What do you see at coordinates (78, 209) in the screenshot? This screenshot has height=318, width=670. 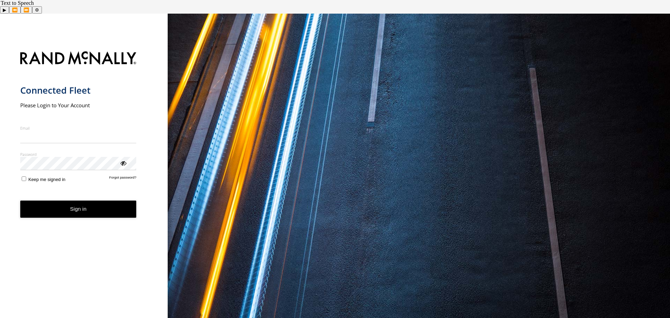 I see `button: Sign in` at bounding box center [78, 209].